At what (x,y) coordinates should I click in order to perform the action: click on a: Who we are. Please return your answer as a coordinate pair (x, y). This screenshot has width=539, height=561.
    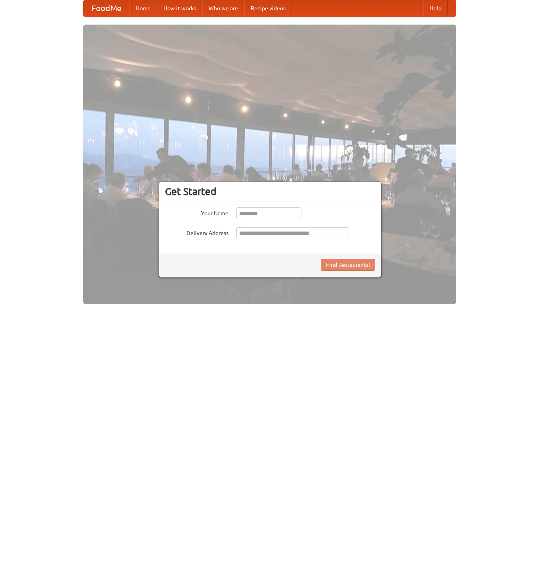
    Looking at the image, I should click on (223, 8).